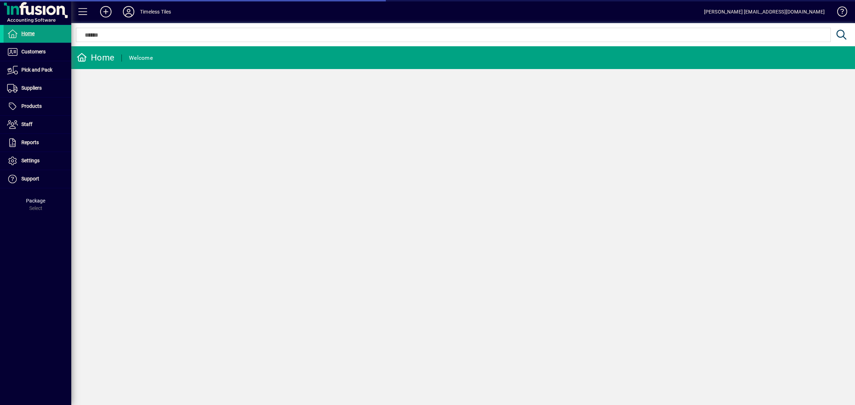 The width and height of the screenshot is (855, 405). I want to click on a: Suppliers, so click(37, 88).